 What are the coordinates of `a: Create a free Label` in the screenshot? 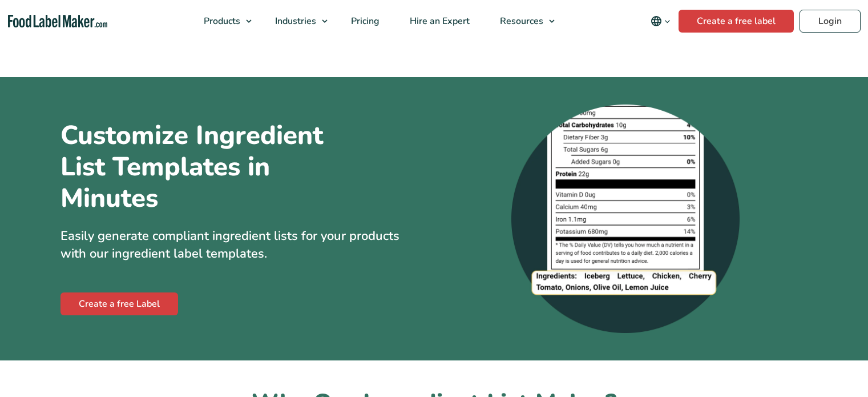 It's located at (119, 304).